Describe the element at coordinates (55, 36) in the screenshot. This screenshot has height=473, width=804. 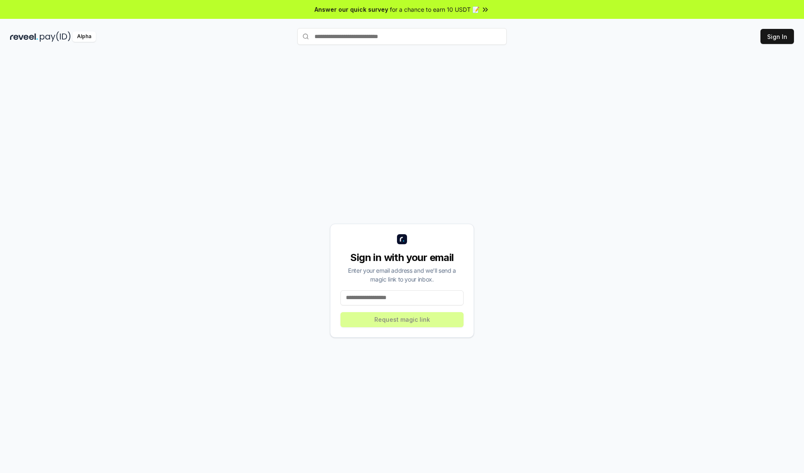
I see `img: pay_id` at that location.